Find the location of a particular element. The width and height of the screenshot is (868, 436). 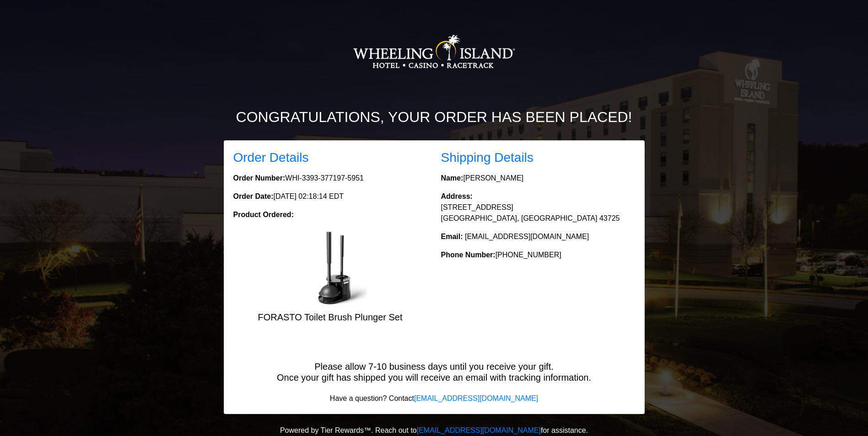

strong: Name: is located at coordinates (452, 178).